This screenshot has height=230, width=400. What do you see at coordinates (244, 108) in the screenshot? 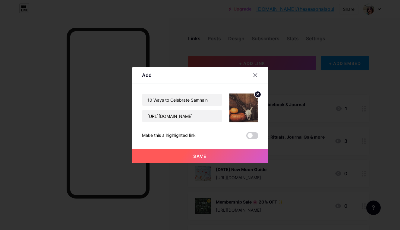
I see `img: link_thumbnail` at bounding box center [244, 108].